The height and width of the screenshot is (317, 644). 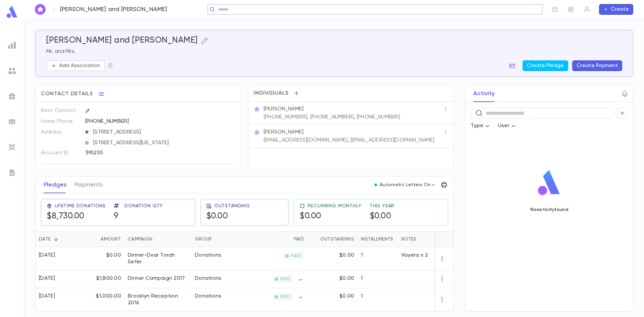 I want to click on button: Activity, so click(x=484, y=94).